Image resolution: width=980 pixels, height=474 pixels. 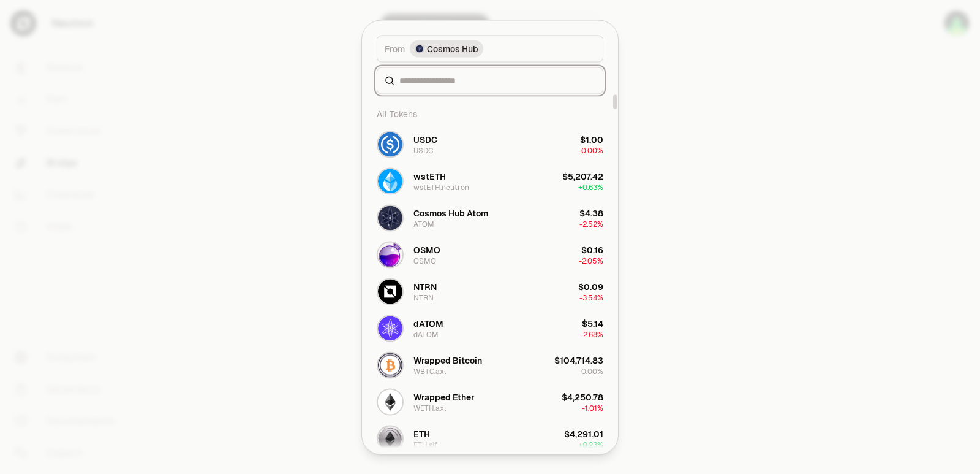 What do you see at coordinates (591, 187) in the screenshot?
I see `span: + 0.63%` at bounding box center [591, 187].